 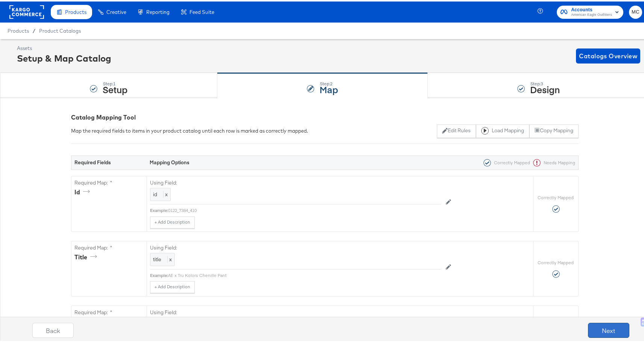 What do you see at coordinates (505, 161) in the screenshot?
I see `div: Correctly Mapped` at bounding box center [505, 161].